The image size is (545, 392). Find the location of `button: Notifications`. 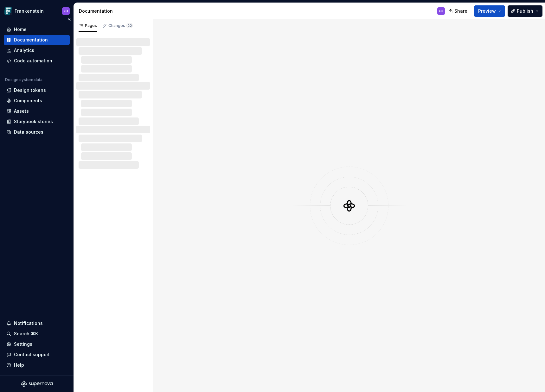

button: Notifications is located at coordinates (37, 323).